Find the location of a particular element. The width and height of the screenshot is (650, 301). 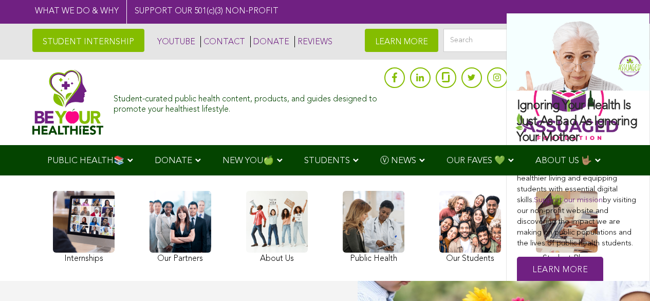

a: DONATE is located at coordinates (270, 42).